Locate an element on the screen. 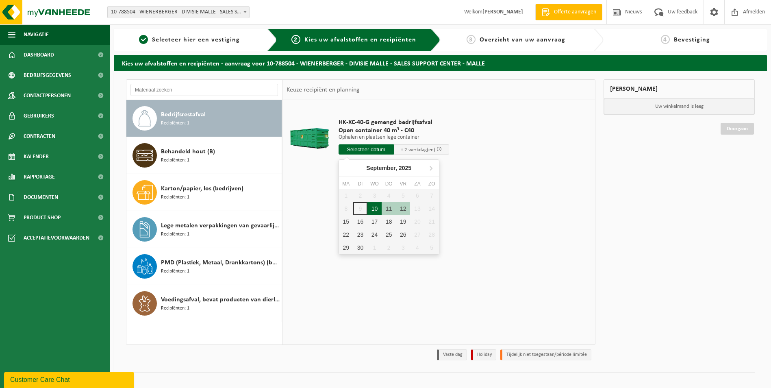 Image resolution: width=771 pixels, height=388 pixels. span: Overzicht van uw aanvraag is located at coordinates (523, 40).